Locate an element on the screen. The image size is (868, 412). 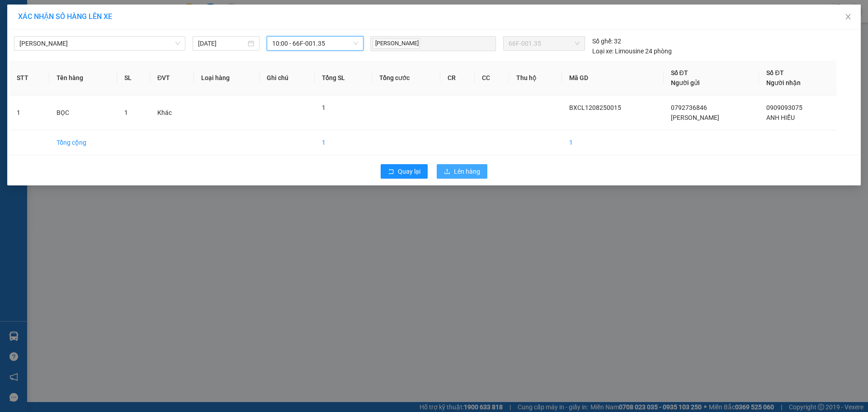
th: ĐVT is located at coordinates (172, 78).